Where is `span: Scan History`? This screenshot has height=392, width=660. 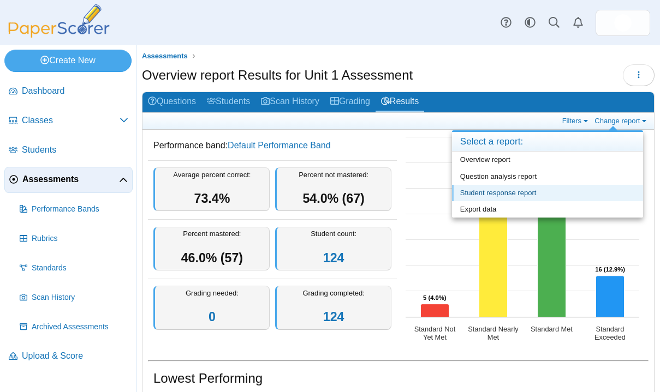
span: Scan History is located at coordinates (80, 298).